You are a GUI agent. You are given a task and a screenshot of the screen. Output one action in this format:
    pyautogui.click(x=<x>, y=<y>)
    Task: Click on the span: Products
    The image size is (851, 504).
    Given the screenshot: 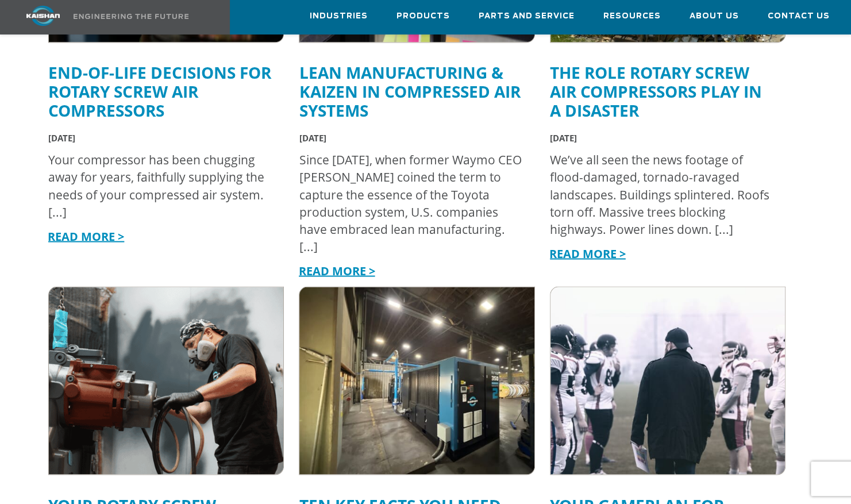 What is the action you would take?
    pyautogui.click(x=423, y=16)
    